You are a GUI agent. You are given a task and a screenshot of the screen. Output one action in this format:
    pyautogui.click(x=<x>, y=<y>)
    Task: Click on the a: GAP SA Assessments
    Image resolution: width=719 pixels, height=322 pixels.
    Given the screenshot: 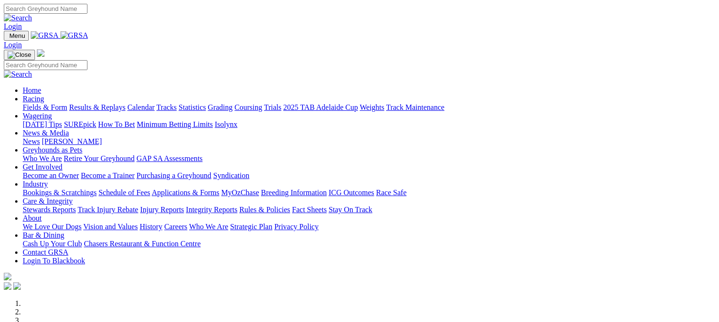 What is the action you would take?
    pyautogui.click(x=170, y=158)
    